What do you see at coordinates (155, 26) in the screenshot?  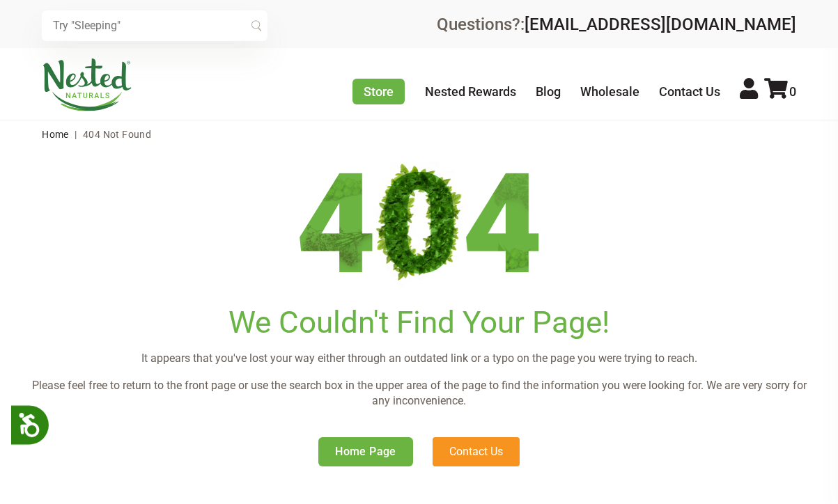 I see `input: Try "Sleeping"` at bounding box center [155, 26].